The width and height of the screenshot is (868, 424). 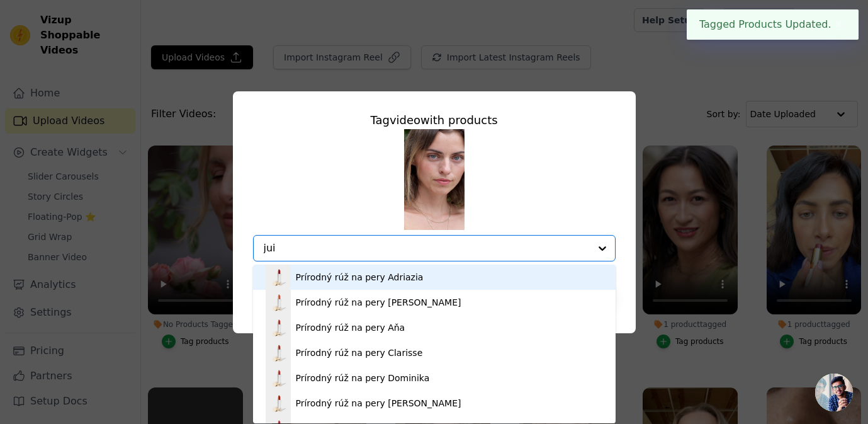 What do you see at coordinates (427, 247) in the screenshot?
I see `input: Search for products` at bounding box center [427, 247].